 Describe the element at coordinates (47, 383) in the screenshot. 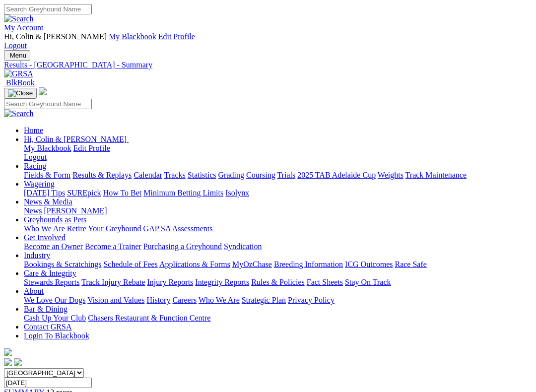

I see `input: Select date` at that location.